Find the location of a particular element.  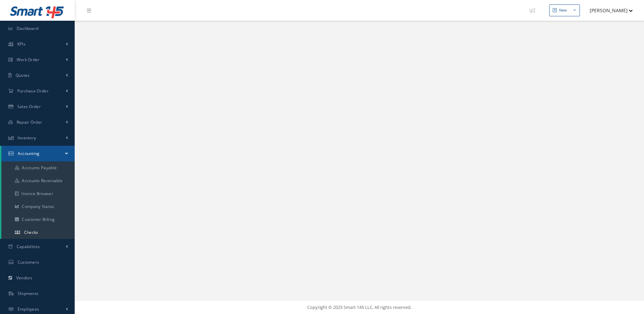

div: Copyright © 2025 Smart 145 LLC. All rights reserved. is located at coordinates (359, 307).